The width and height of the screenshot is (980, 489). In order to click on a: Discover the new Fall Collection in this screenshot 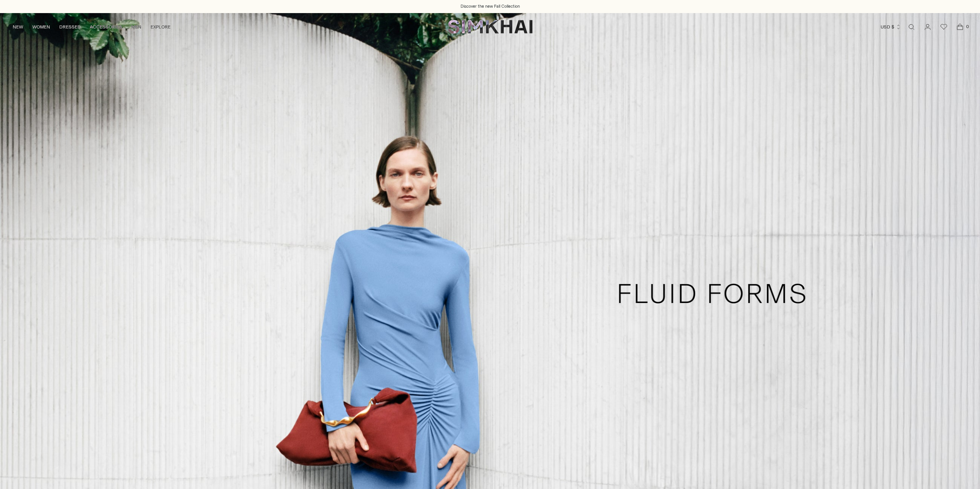, I will do `click(490, 7)`.